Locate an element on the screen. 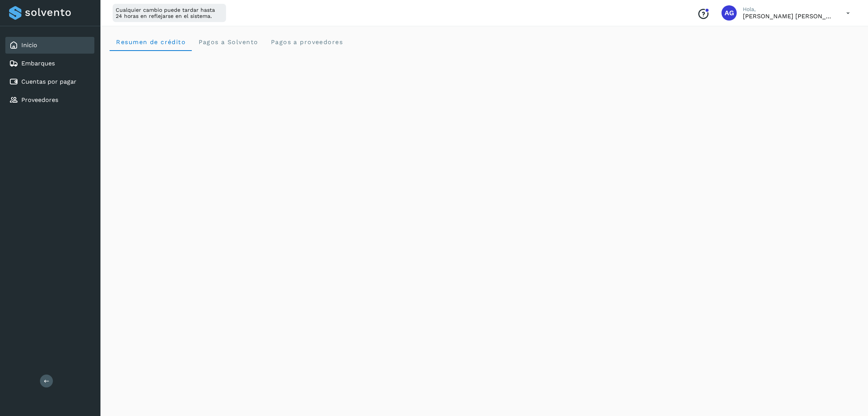  div: Cualquier cambio puede tardar hasta 24 horas en reflejarse en el sistema. is located at coordinates (169, 13).